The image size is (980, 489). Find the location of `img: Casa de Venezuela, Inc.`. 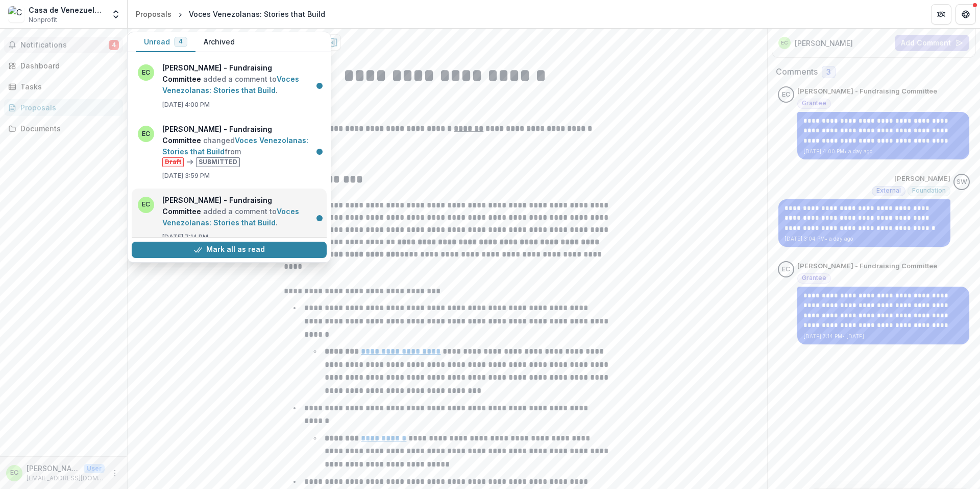

img: Casa de Venezuela, Inc. is located at coordinates (16, 14).